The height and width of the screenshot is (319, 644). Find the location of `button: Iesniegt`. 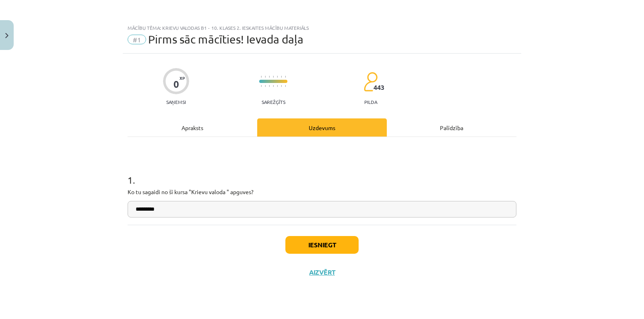

button: Iesniegt is located at coordinates (322, 245).